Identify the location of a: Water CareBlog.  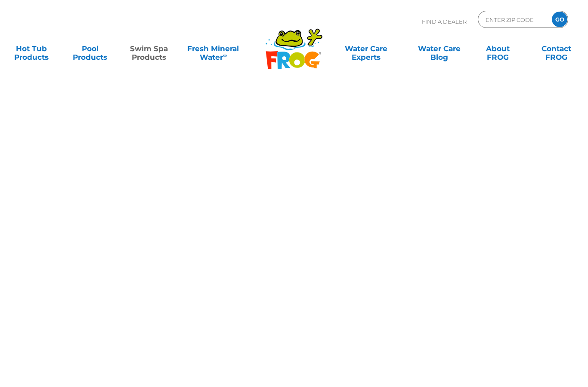
(439, 49).